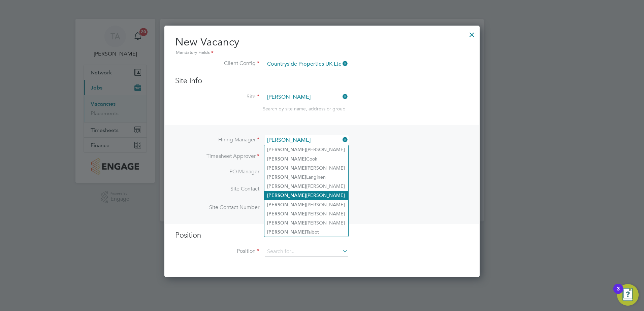  Describe the element at coordinates (306, 159) in the screenshot. I see `li: Cook` at that location.